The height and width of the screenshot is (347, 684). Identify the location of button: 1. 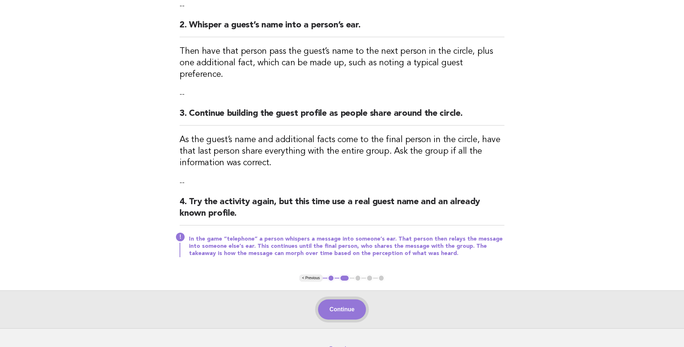
(331, 278).